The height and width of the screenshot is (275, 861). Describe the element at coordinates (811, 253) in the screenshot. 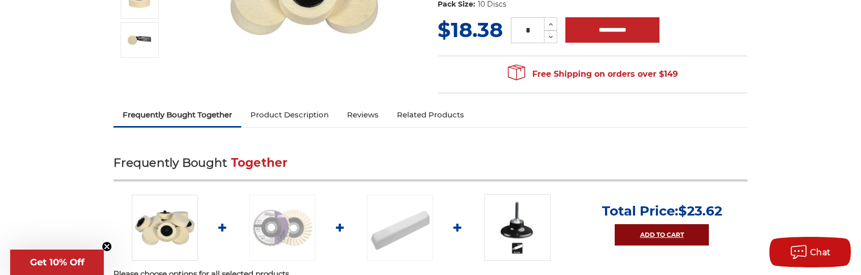

I see `button: Chat` at that location.